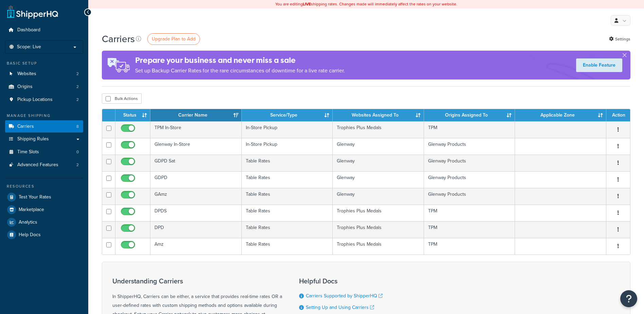 Image resolution: width=644 pixels, height=314 pixels. Describe the element at coordinates (33, 139) in the screenshot. I see `span: Shipping Rules` at that location.